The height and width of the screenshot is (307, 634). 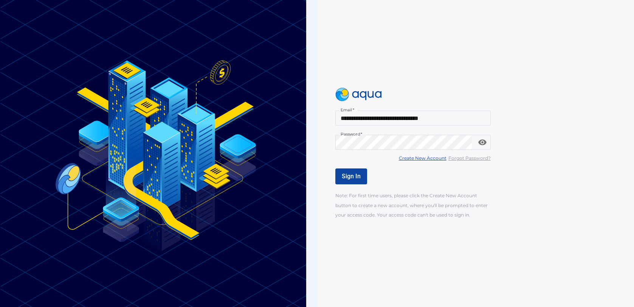 I want to click on u: Create New Account, so click(x=423, y=158).